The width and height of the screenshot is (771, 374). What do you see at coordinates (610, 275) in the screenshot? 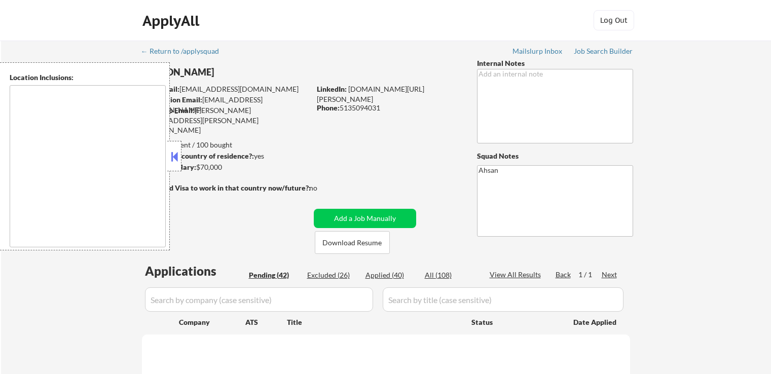
I see `div: Next` at bounding box center [610, 275].